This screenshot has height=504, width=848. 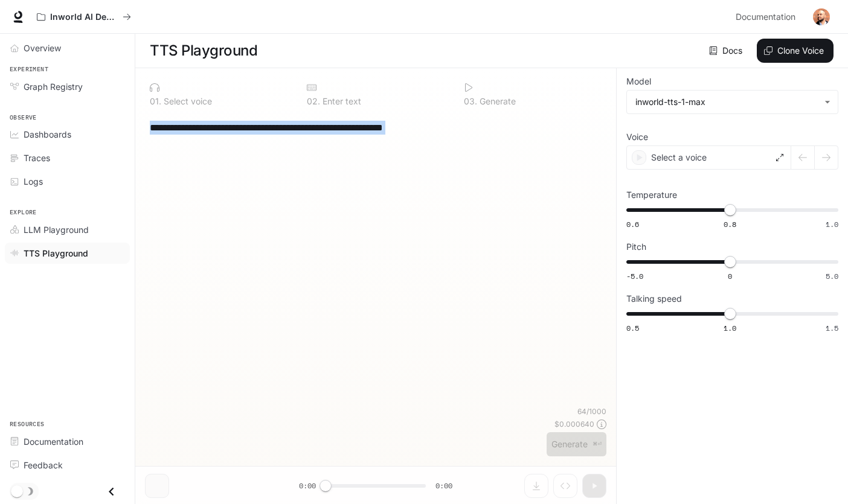 What do you see at coordinates (822, 17) in the screenshot?
I see `button: User avatar` at bounding box center [822, 17].